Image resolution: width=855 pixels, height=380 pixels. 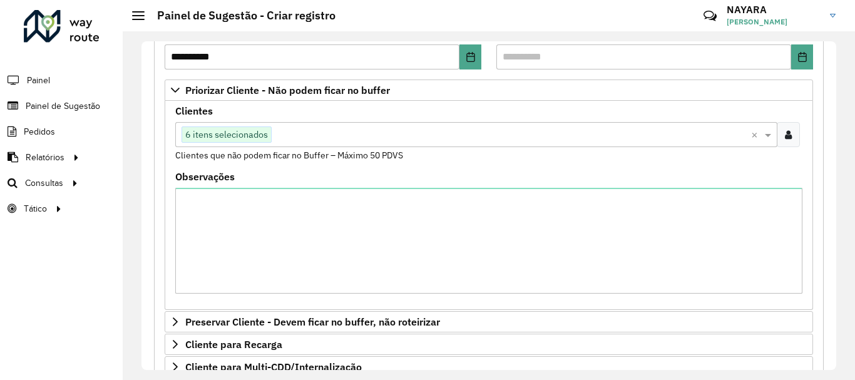 What do you see at coordinates (274, 367) in the screenshot?
I see `span: Cliente para Multi-CDD/Internalização` at bounding box center [274, 367].